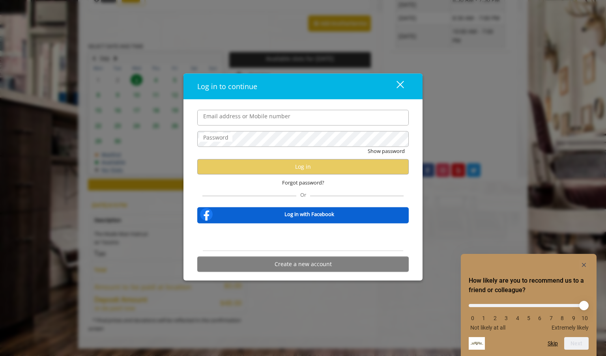 The height and width of the screenshot is (356, 606). I want to click on li: 0, so click(473, 319).